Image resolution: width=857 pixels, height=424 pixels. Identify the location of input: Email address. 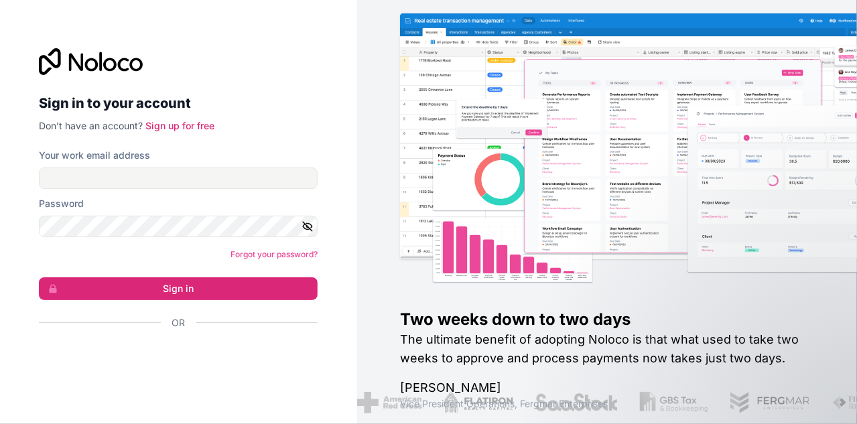
(178, 178).